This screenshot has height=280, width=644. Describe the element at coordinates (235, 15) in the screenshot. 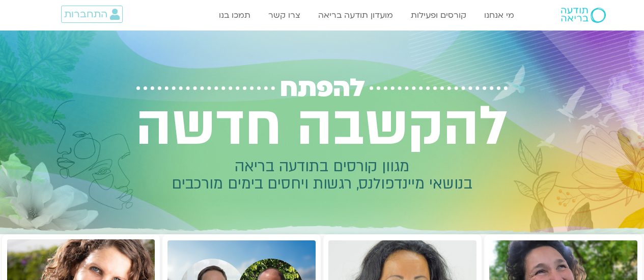

I see `a: תמכו בנו` at that location.